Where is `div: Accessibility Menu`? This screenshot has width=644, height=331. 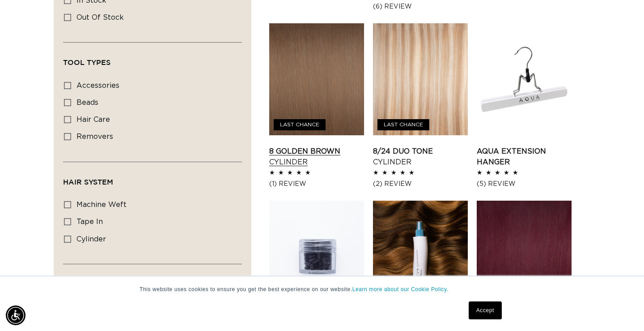
div: Accessibility Menu is located at coordinates (16, 315).